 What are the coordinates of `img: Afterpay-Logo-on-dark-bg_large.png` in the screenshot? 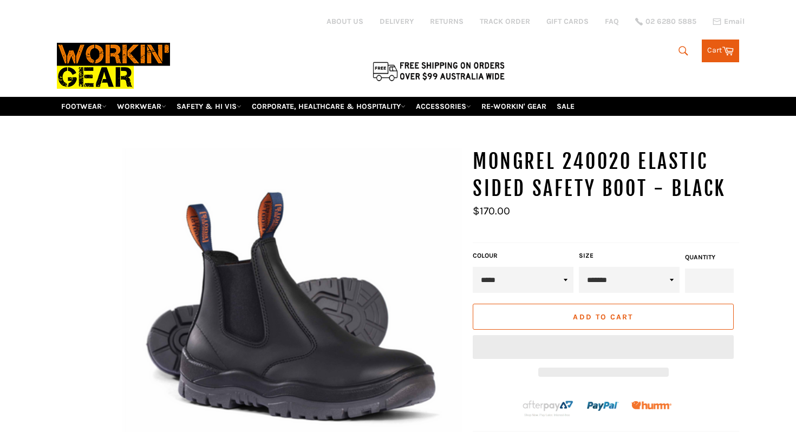 It's located at (548, 408).